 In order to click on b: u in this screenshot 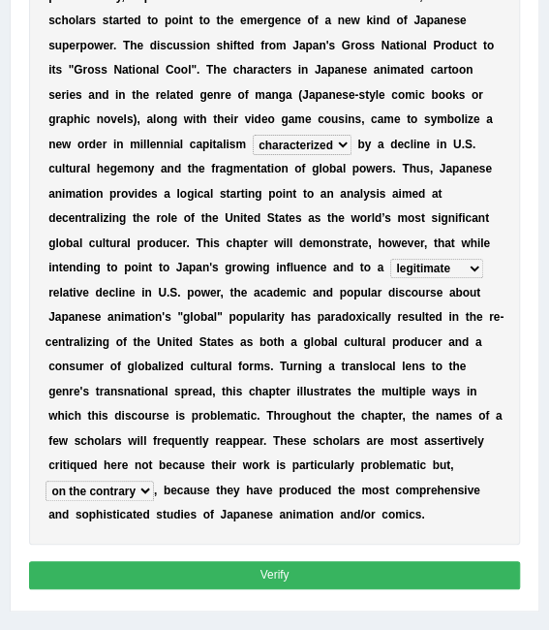, I will do `click(462, 46)`.